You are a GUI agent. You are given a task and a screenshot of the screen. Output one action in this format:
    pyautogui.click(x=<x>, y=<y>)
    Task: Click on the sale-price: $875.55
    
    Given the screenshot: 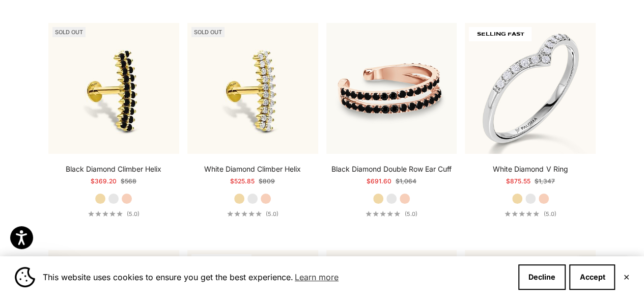 What is the action you would take?
    pyautogui.click(x=518, y=181)
    